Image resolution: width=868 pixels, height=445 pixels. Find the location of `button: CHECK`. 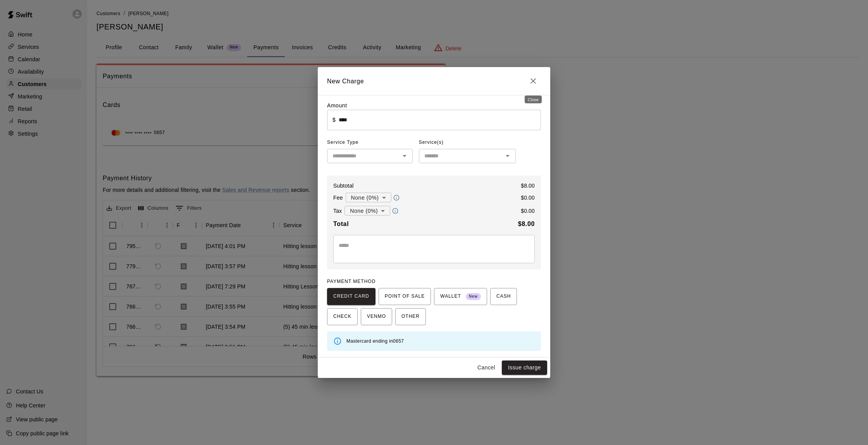

button: CHECK is located at coordinates (342, 316).